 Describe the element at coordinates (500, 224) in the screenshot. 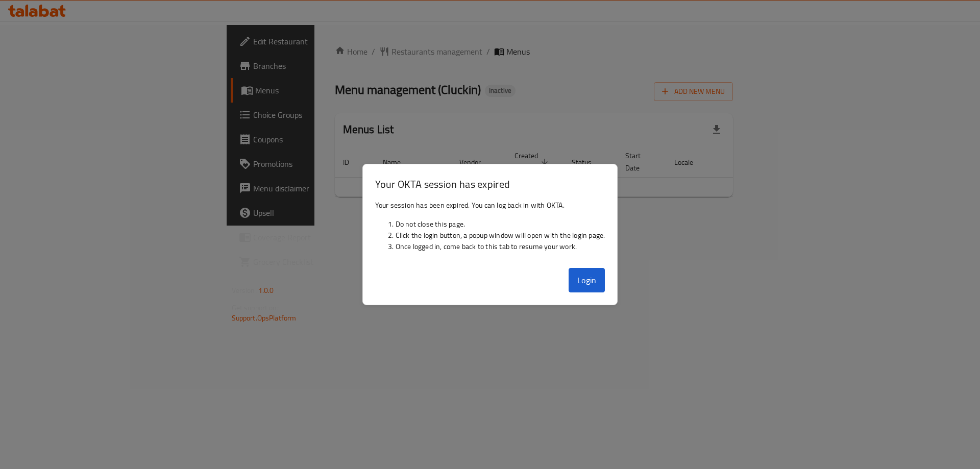

I see `li: Do not close this page.` at that location.